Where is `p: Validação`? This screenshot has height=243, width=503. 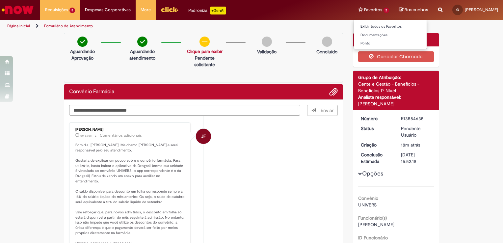
p: Validação is located at coordinates (267, 52).